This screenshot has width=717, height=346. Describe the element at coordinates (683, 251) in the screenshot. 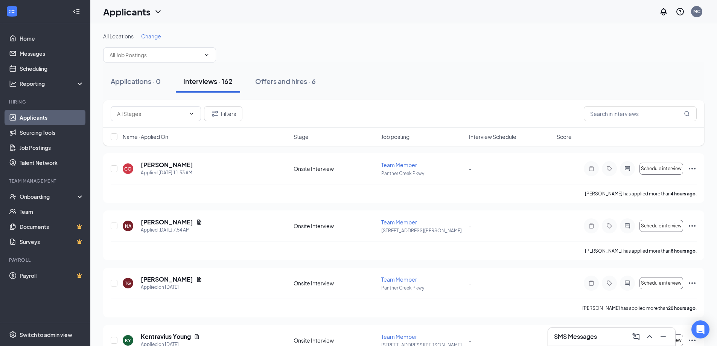

I see `b: 8 hours ago` at that location.